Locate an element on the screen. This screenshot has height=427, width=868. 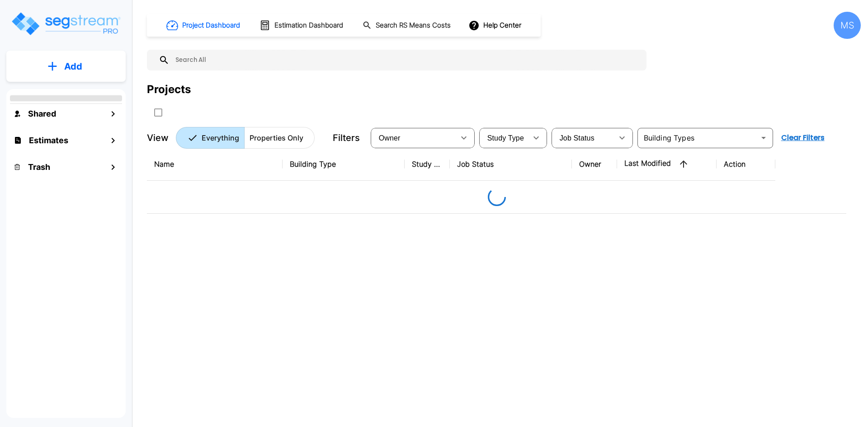
button: Search RS Means Costs is located at coordinates (407, 25).